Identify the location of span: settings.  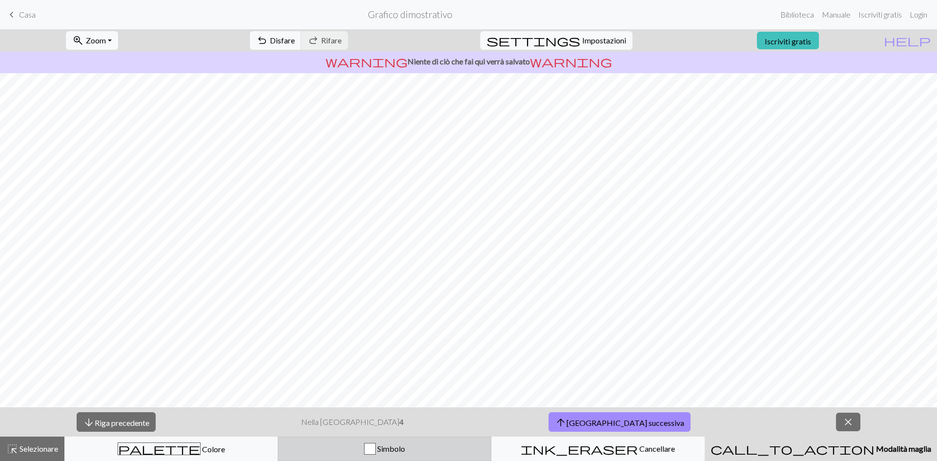
(533, 41).